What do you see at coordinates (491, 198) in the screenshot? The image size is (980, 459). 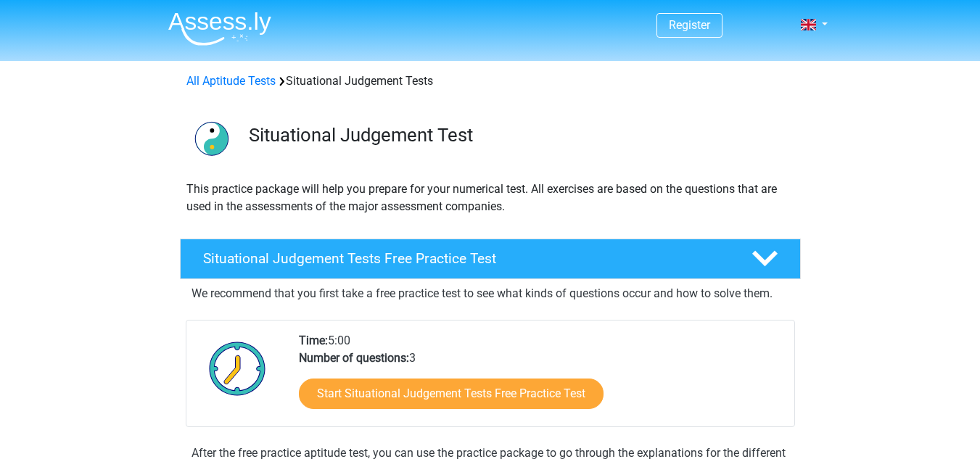 I see `p: This practice package will help you prepare for your numerical test. All exercises are based on t...` at bounding box center [491, 198].